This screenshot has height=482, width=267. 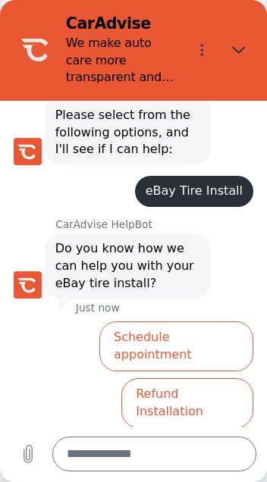 What do you see at coordinates (240, 50) in the screenshot?
I see `button: Close` at bounding box center [240, 50].